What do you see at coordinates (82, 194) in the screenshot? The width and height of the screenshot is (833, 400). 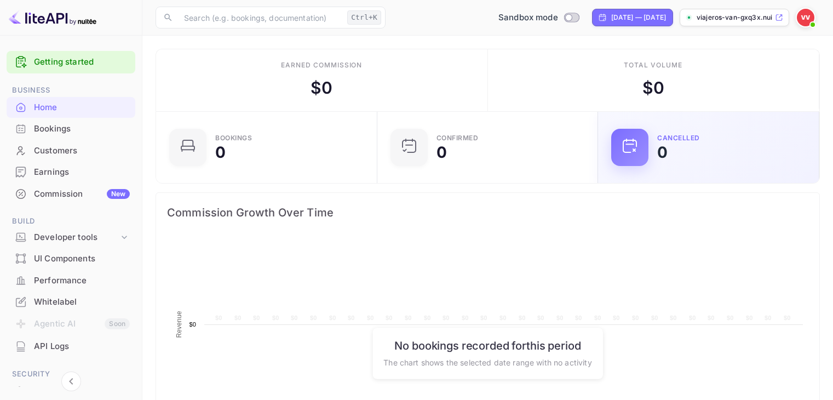 I see `div: Commission` at bounding box center [82, 194].